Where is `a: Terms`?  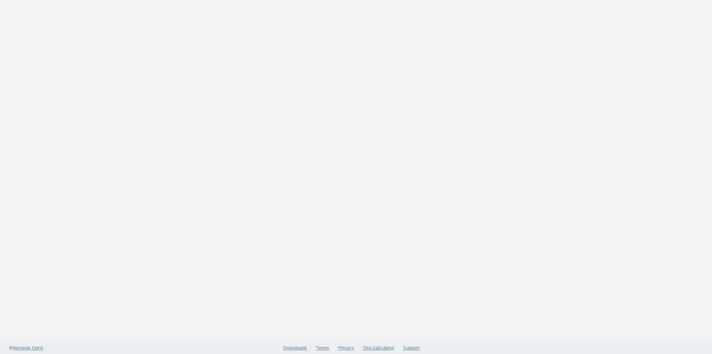
a: Terms is located at coordinates (323, 347).